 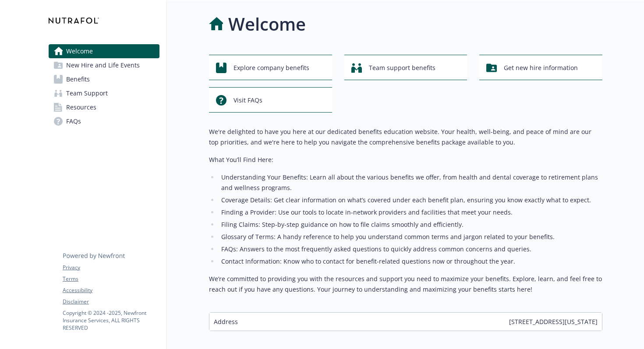 What do you see at coordinates (104, 51) in the screenshot?
I see `a: Welcome` at bounding box center [104, 51].